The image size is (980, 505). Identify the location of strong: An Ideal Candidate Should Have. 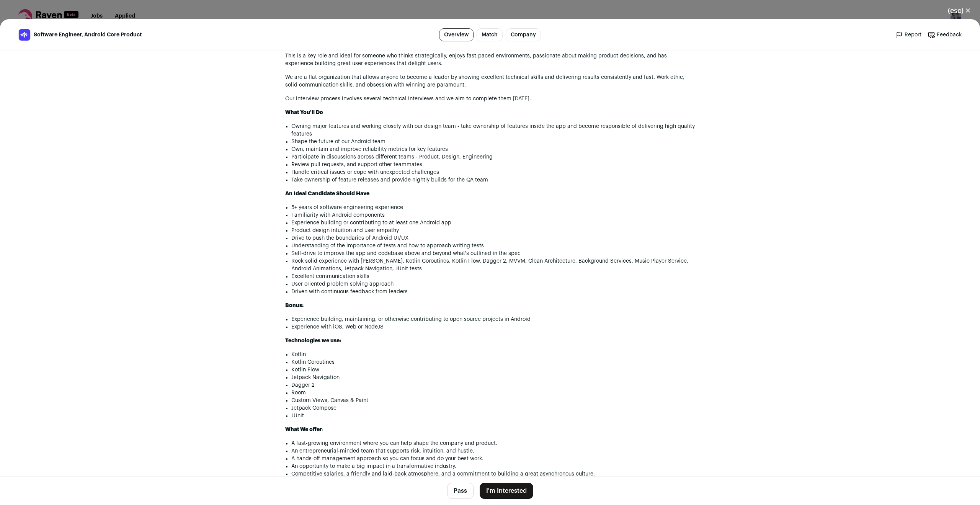
(327, 193).